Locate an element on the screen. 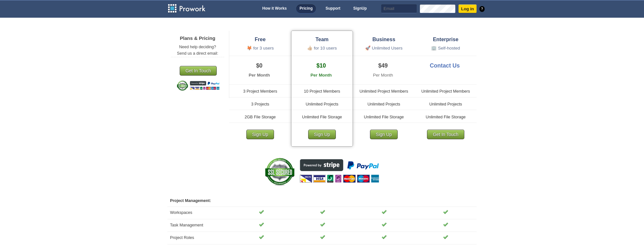 This screenshot has height=247, width=644. input: Email is located at coordinates (399, 9).